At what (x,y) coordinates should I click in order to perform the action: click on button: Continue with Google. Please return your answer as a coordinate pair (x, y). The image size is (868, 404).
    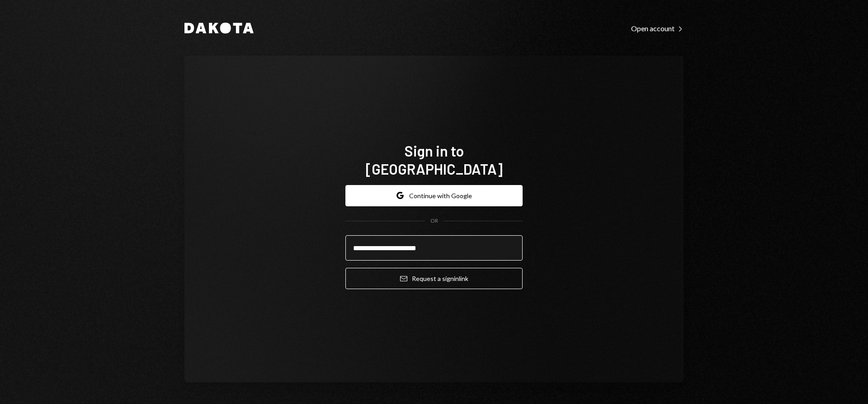
    Looking at the image, I should click on (434, 195).